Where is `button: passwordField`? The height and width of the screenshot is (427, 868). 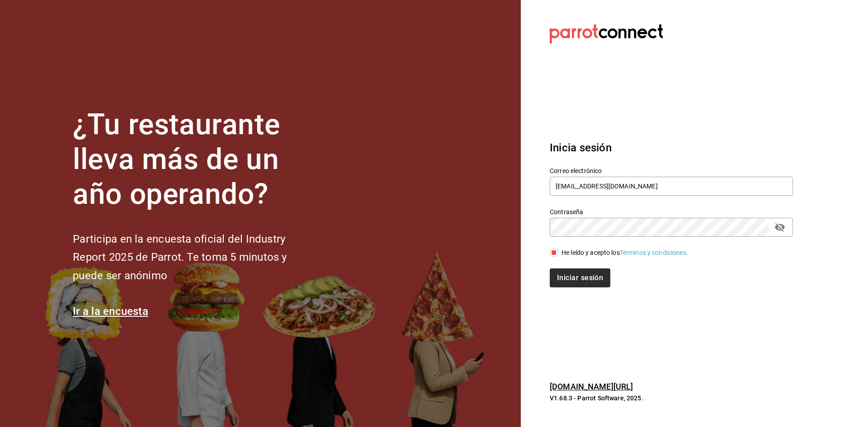
button: passwordField is located at coordinates (780, 227).